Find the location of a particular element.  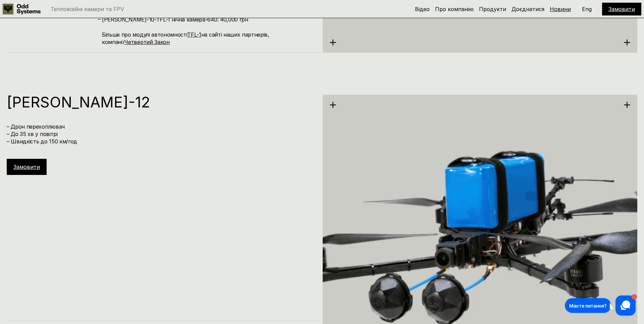

a: Четвертий Закон is located at coordinates (147, 42).